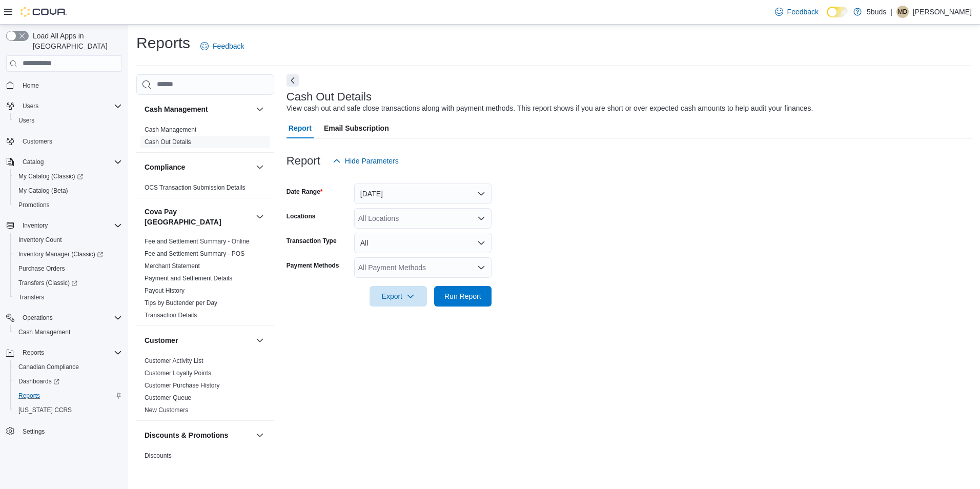  What do you see at coordinates (71, 85) in the screenshot?
I see `span: Home` at bounding box center [71, 85].